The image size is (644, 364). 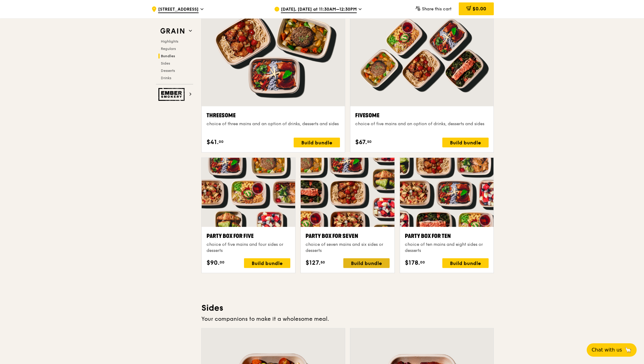 What do you see at coordinates (173, 31) in the screenshot?
I see `img: Grain web logo` at bounding box center [173, 31].